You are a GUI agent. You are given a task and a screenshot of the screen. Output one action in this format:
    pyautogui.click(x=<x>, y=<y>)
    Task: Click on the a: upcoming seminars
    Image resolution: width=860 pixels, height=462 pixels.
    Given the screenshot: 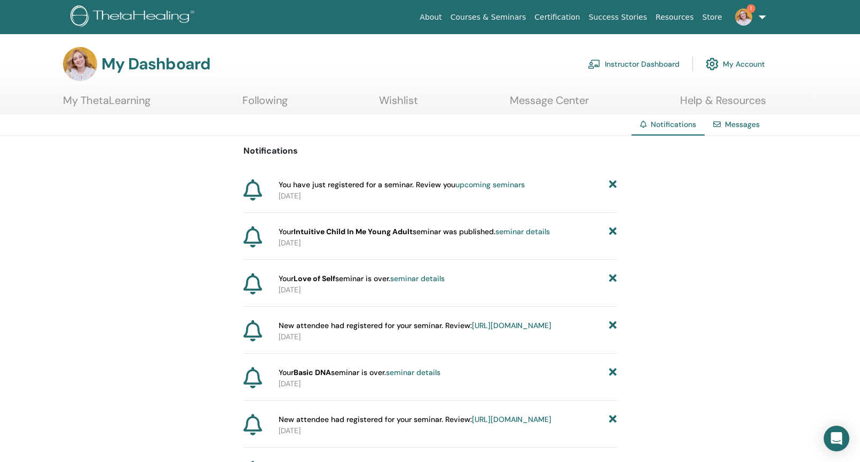 What is the action you would take?
    pyautogui.click(x=490, y=185)
    